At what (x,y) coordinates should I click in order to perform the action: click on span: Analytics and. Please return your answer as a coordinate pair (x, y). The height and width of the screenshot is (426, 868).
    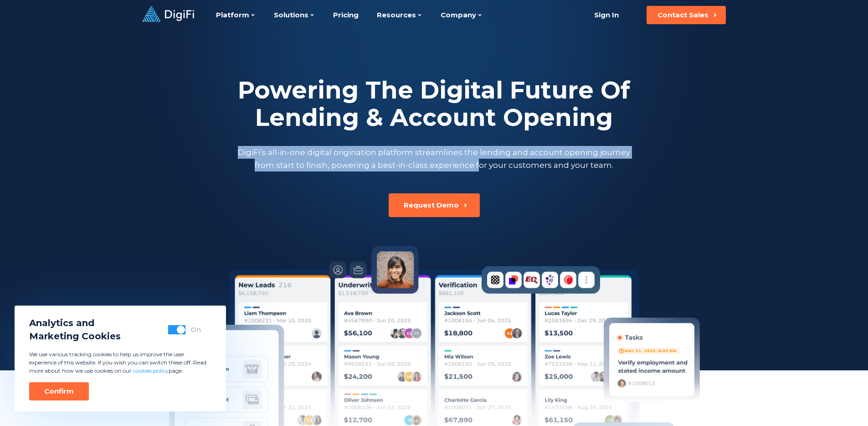
    Looking at the image, I should click on (75, 323).